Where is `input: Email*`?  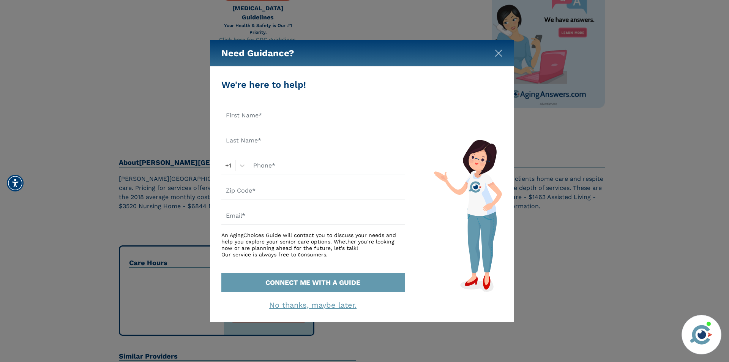
input: Email* is located at coordinates (313, 216).